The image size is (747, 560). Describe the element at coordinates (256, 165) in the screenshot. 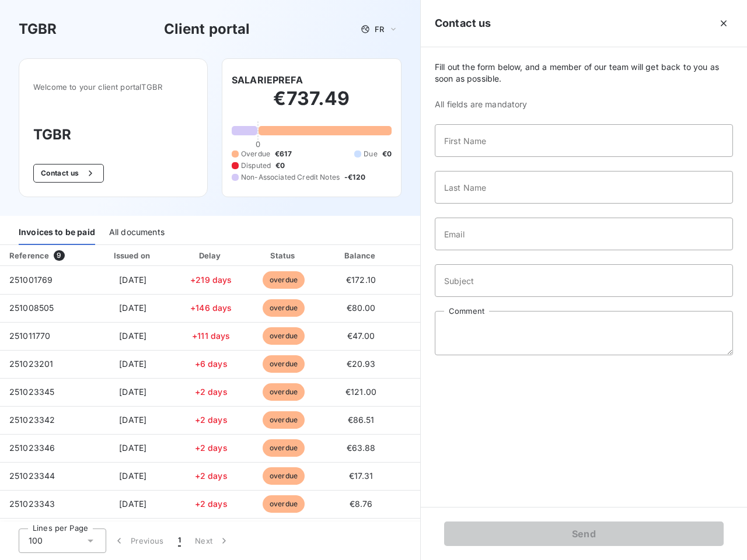

I see `span: Disputed` at that location.